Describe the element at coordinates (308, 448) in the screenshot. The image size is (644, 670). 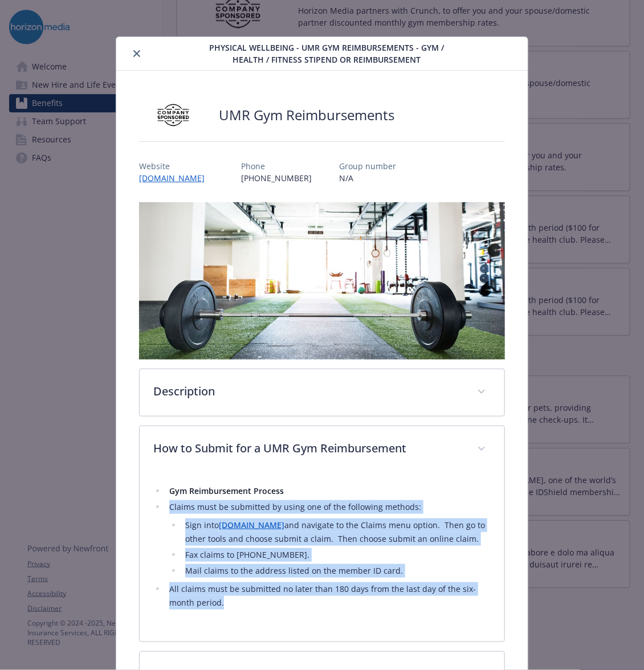
I see `p: How to Submit for a UMR Gym Reimbursement` at that location.